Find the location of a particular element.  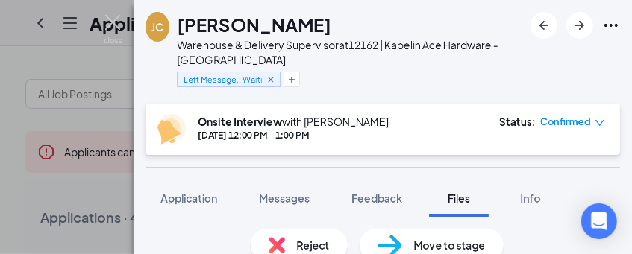

span: down is located at coordinates (600, 123).